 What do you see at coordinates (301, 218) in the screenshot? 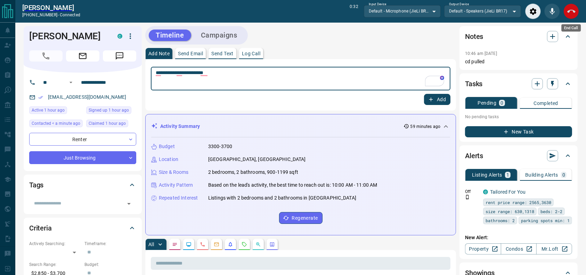
I see `button: Regenerate` at bounding box center [301, 218].